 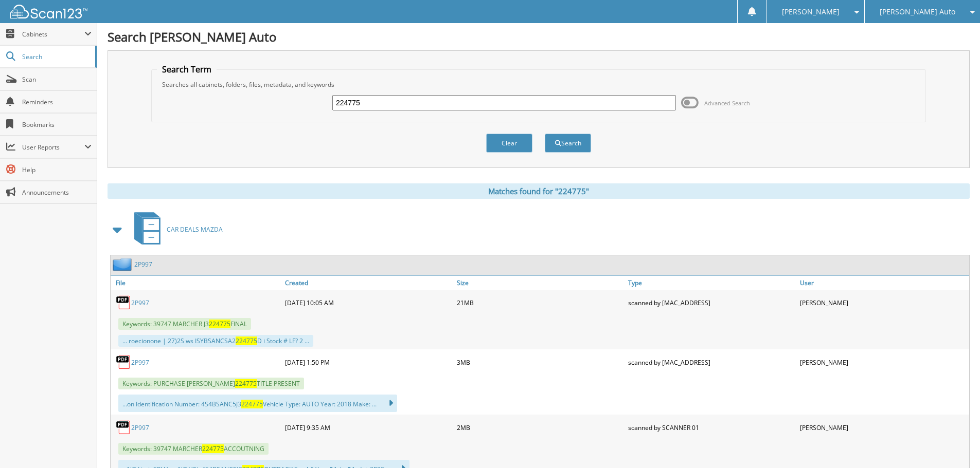 What do you see at coordinates (540, 283) in the screenshot?
I see `a: Size` at bounding box center [540, 283].